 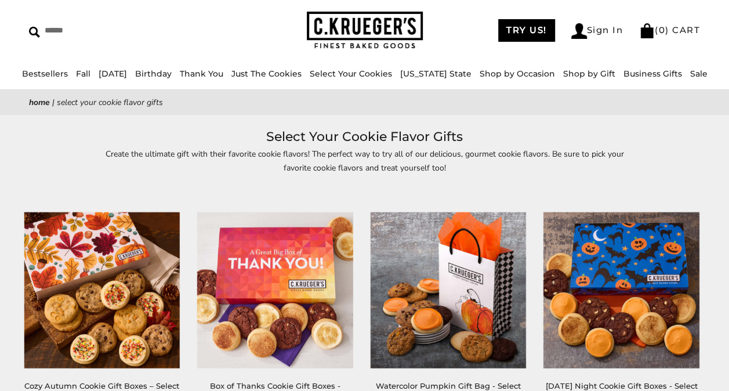 What do you see at coordinates (34, 32) in the screenshot?
I see `img: Search` at bounding box center [34, 32].